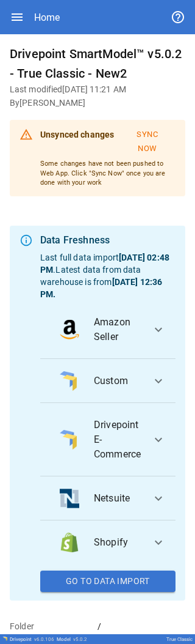  Describe the element at coordinates (98, 63) in the screenshot. I see `h6: Drivepoint SmartModel™ v5.0.2 - True Classic - New2` at that location.